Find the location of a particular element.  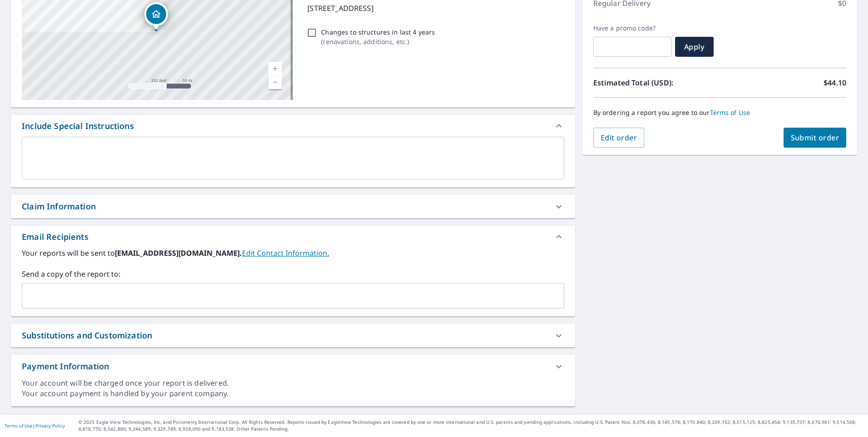

span: Edit order is located at coordinates (619, 138).